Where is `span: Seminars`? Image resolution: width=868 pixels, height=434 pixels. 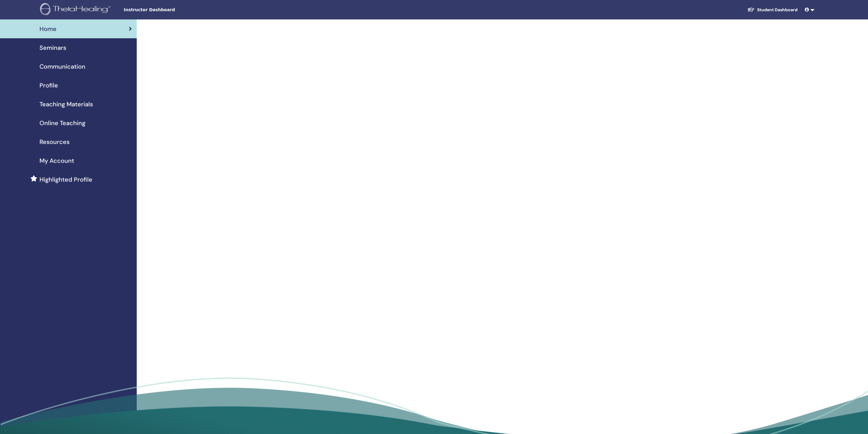
span: Seminars is located at coordinates (53, 48).